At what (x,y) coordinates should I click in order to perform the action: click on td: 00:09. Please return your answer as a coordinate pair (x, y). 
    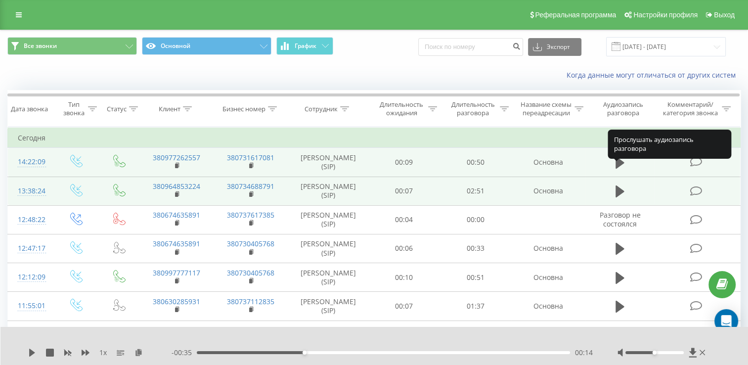
    Looking at the image, I should click on (404, 162).